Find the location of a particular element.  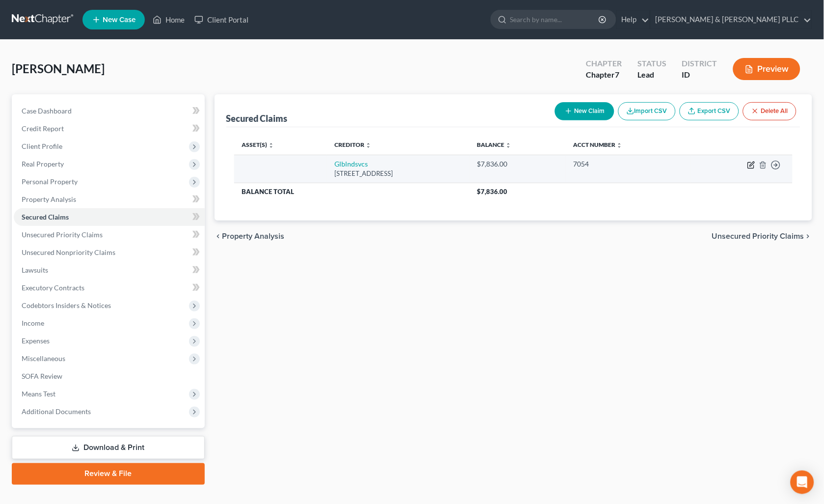

button: Unsecured Priority Claims chevron_right is located at coordinates (763, 236).